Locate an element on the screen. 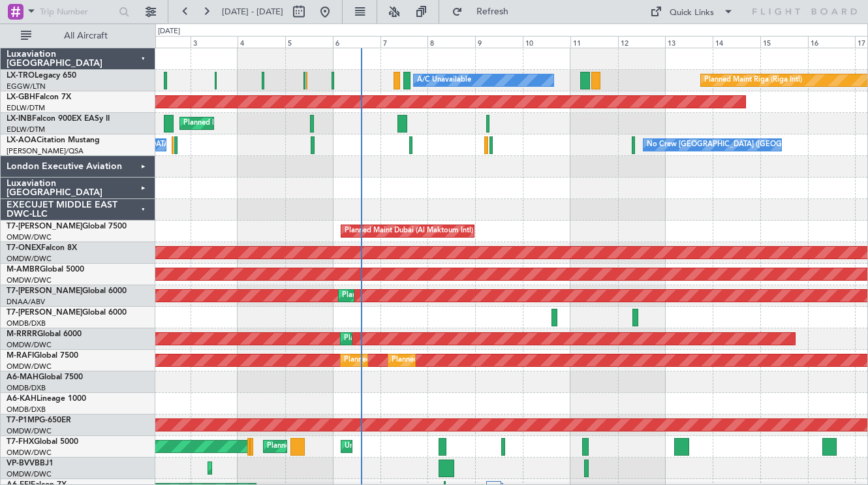 This screenshot has height=485, width=868. span: LX-INB is located at coordinates (19, 119).